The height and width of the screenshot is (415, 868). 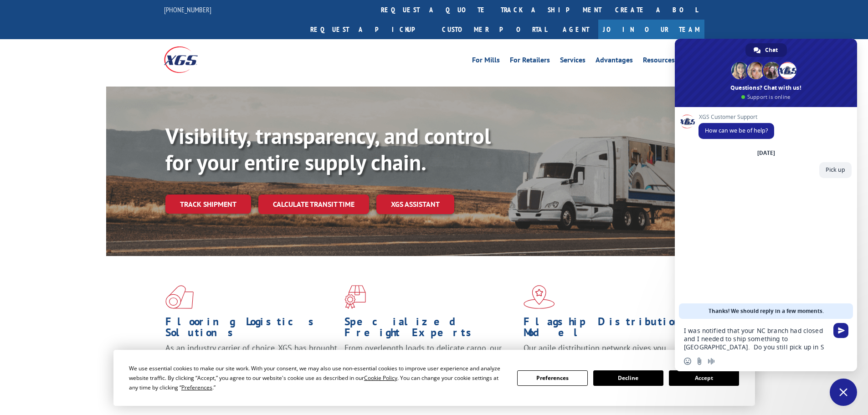 I want to click on div: Close chat, so click(x=843, y=392).